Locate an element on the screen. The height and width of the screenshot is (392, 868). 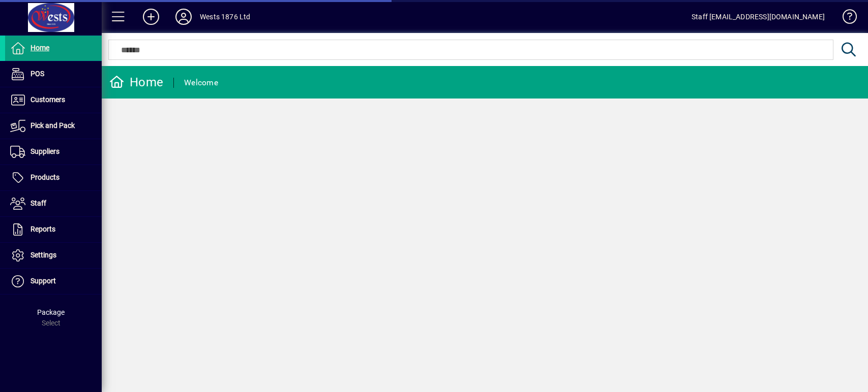
span: Staff is located at coordinates (39, 203).